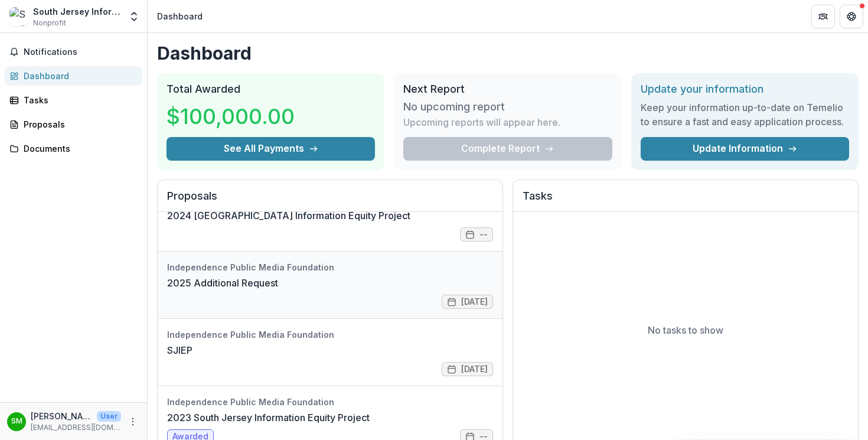 The image size is (868, 440). What do you see at coordinates (330, 201) in the screenshot?
I see `h2: Proposals` at bounding box center [330, 201].